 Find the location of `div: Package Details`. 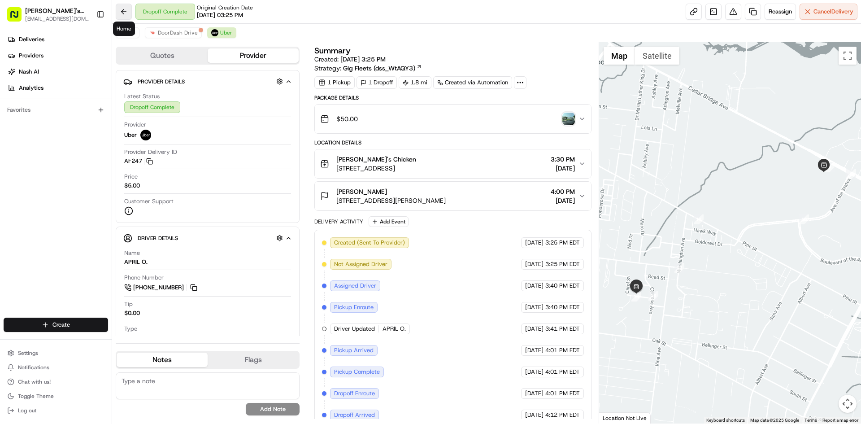

div: Package Details is located at coordinates (453, 98).